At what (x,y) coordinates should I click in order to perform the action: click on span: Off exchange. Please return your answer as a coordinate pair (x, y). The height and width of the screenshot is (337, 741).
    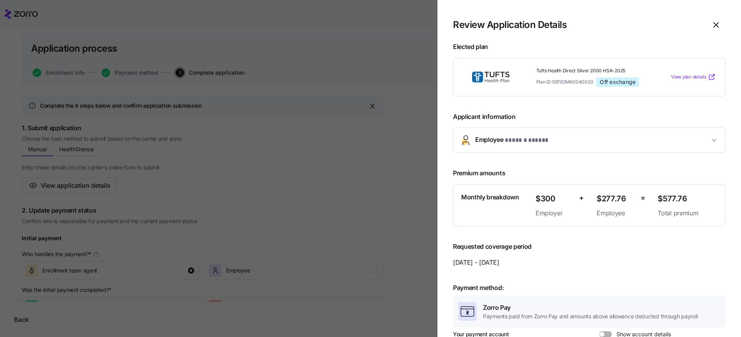
    Looking at the image, I should click on (618, 82).